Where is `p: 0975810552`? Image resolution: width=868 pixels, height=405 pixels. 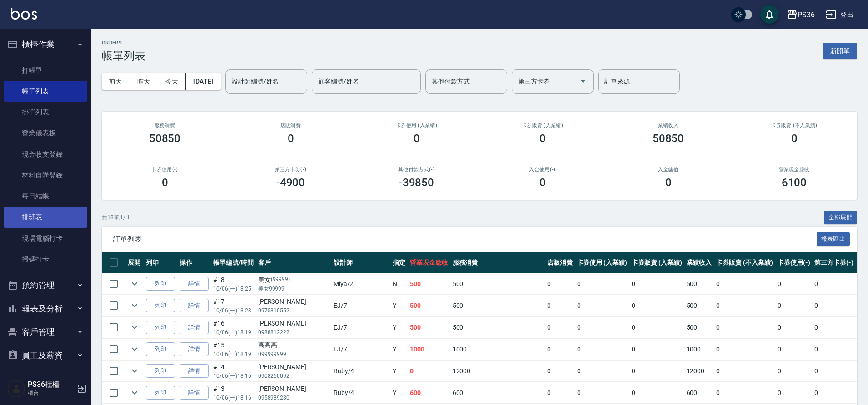
p: 0975810552 is located at coordinates (293, 310).